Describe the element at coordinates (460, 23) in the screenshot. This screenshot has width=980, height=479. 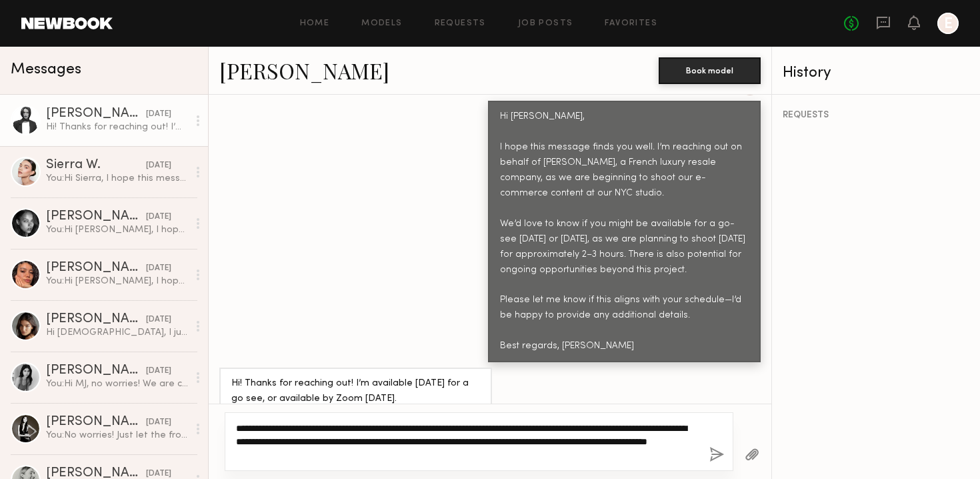
I see `a: Requests` at that location.